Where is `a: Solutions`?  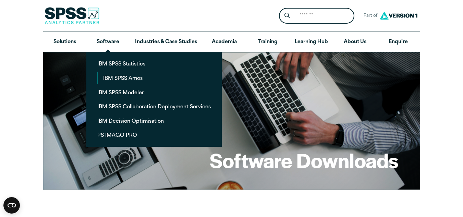 a: Solutions is located at coordinates (65, 42).